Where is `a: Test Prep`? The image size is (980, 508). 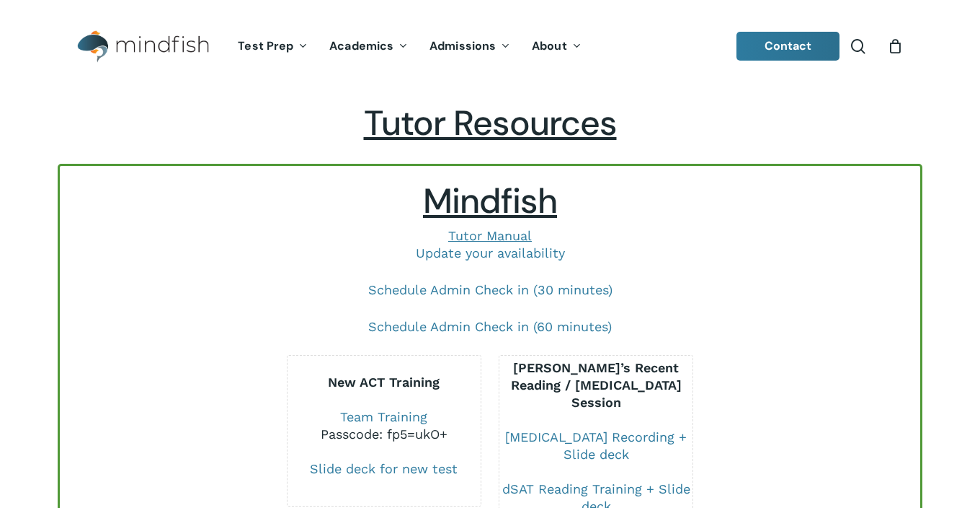 a: Test Prep is located at coordinates (273, 47).